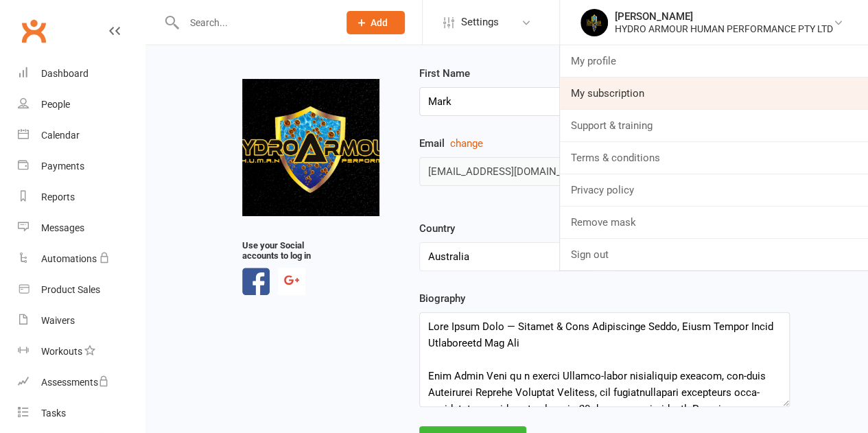 This screenshot has width=868, height=433. Describe the element at coordinates (713, 222) in the screenshot. I see `a: Remove mask` at that location.